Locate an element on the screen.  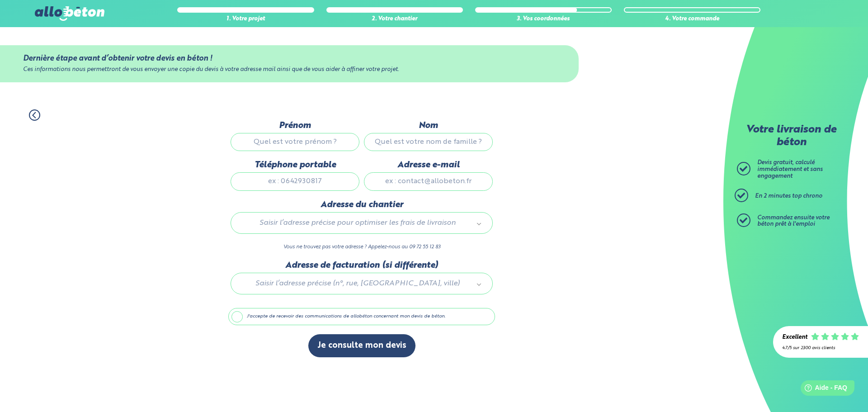
input: Quel est votre prénom ? is located at coordinates (295, 142).